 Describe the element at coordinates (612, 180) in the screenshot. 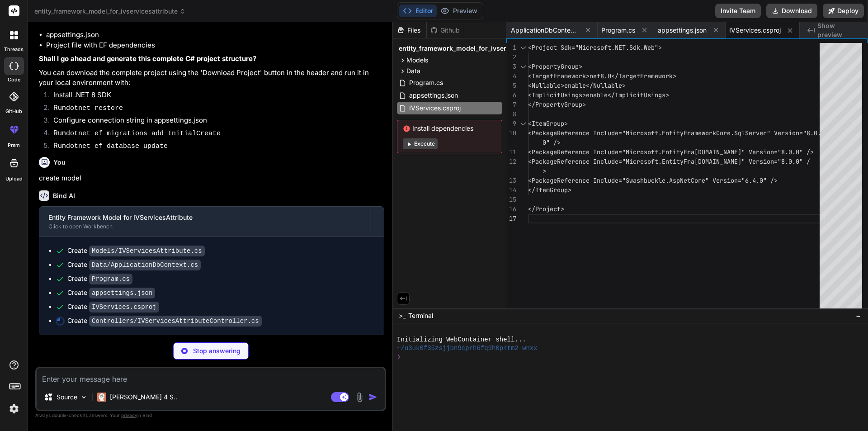

I see `span: <PackageReference Include="Swashbuckle.AspNetC` at that location.